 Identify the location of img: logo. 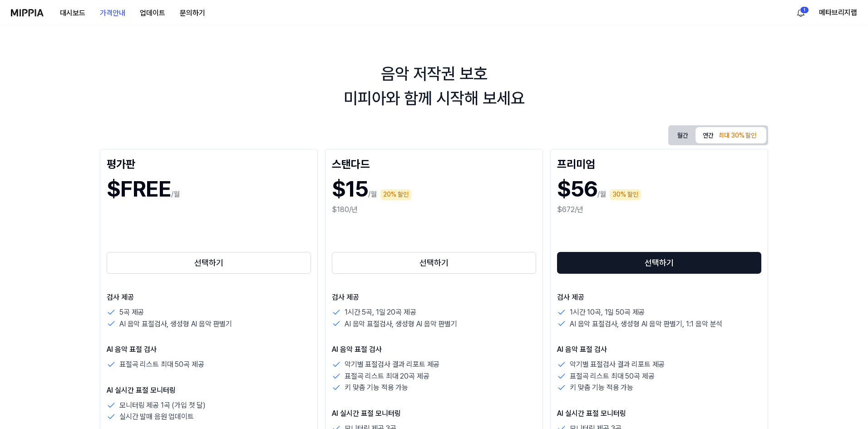
(27, 13).